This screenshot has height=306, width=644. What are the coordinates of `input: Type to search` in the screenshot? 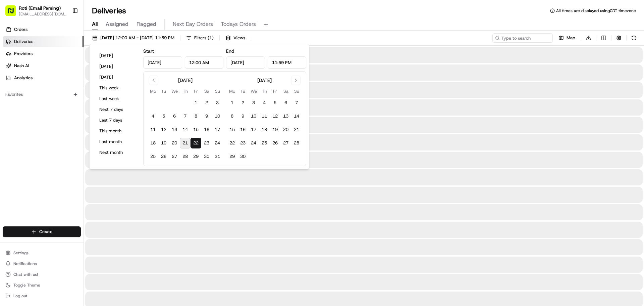 It's located at (523, 38).